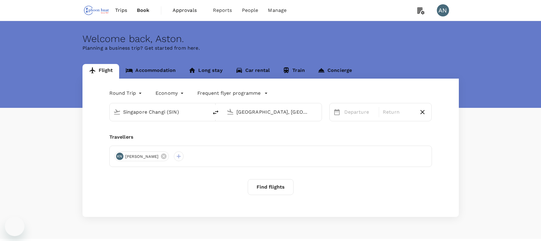  I want to click on div: AN, so click(443, 10).